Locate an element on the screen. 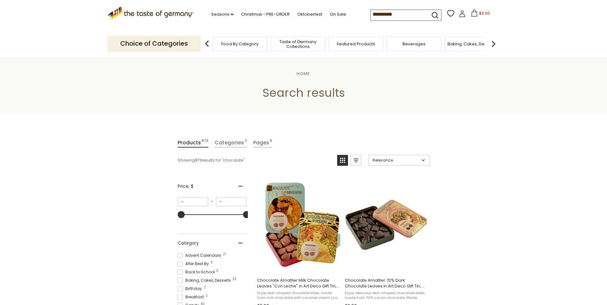 The height and width of the screenshot is (305, 607). a: On Sale is located at coordinates (338, 14).